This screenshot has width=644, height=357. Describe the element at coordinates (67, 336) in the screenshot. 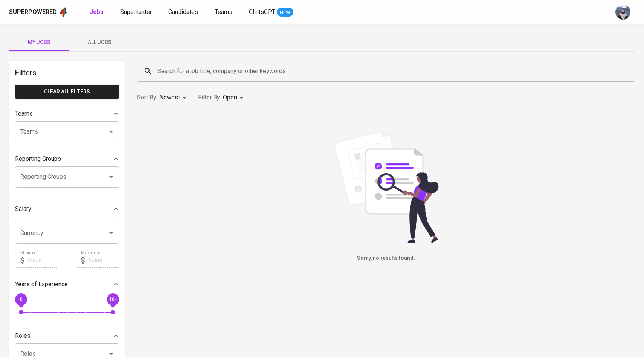

I see `div: Roles` at that location.